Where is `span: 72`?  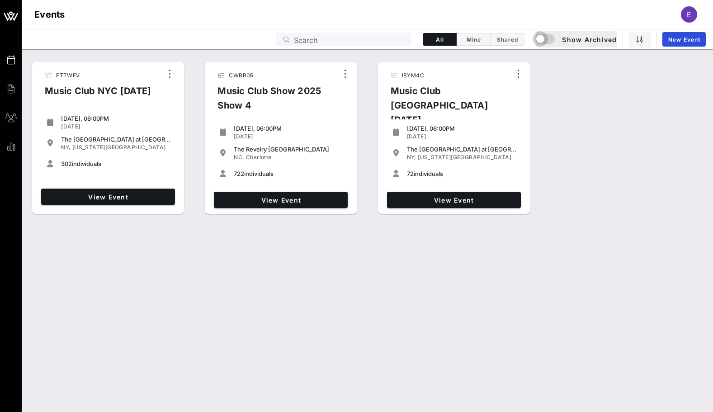 span: 72 is located at coordinates (410, 174).